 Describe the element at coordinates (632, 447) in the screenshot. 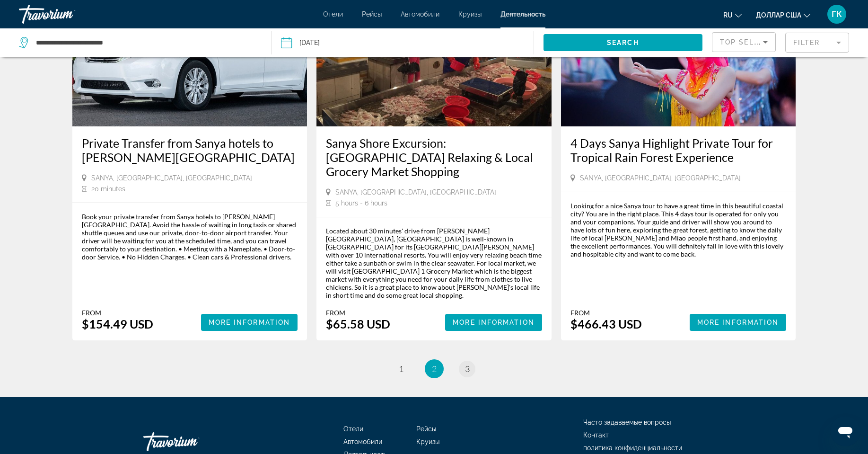

I see `font: политика конфиденциальности` at that location.